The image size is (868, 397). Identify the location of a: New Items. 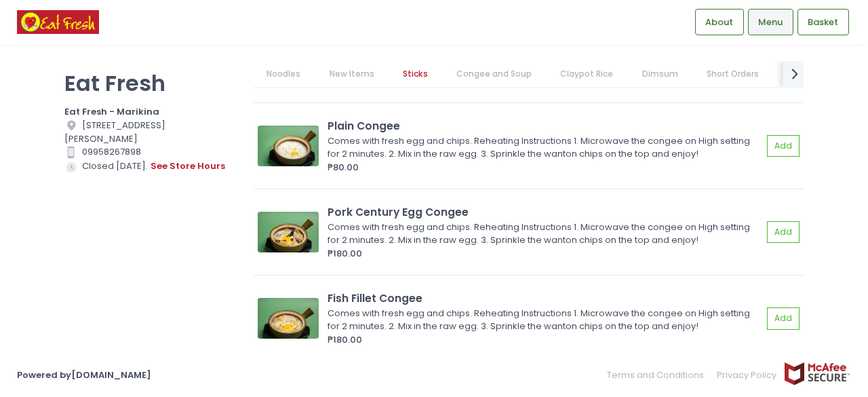
(351, 74).